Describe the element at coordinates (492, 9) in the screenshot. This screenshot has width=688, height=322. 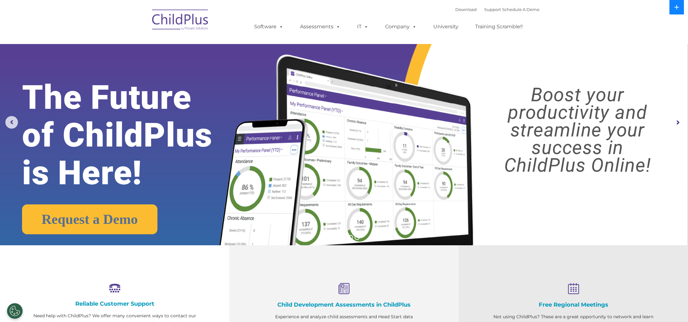
I see `a: Support` at that location.